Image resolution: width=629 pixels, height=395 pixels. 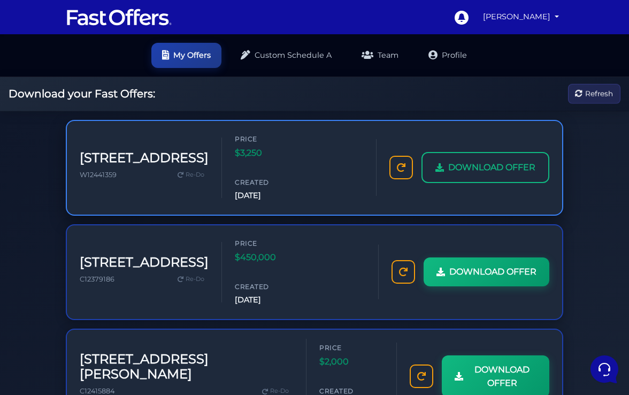 I want to click on p: Messages, so click(x=107, y=316).